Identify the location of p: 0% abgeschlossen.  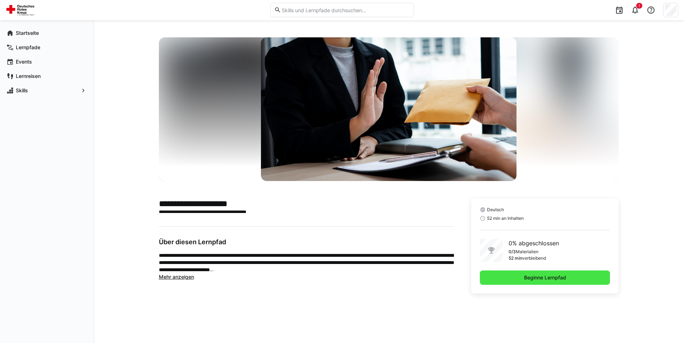
(534, 243).